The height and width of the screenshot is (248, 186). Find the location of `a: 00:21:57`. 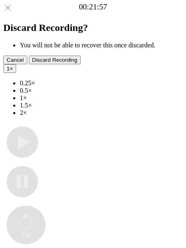

a: 00:21:57 is located at coordinates (93, 7).